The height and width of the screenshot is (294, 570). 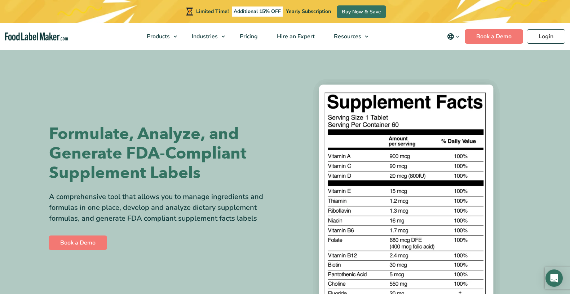 I want to click on span: Industries, so click(x=204, y=36).